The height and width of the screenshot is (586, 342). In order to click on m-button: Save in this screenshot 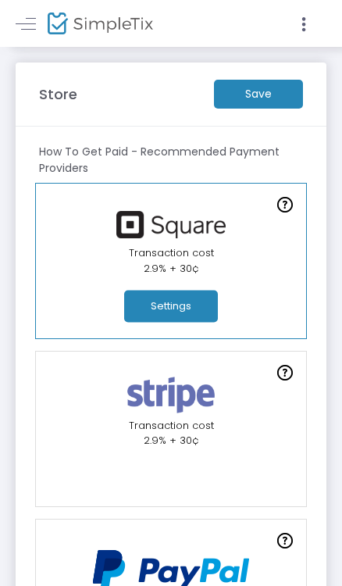, I will do `click(259, 94)`.